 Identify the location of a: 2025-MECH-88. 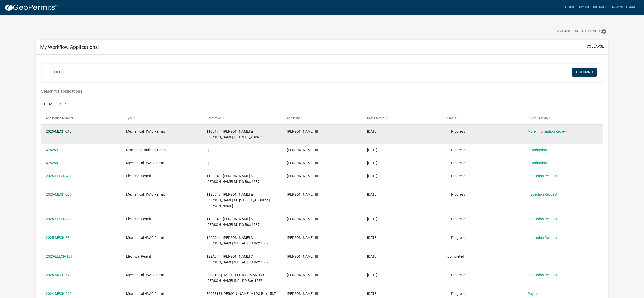
(58, 238).